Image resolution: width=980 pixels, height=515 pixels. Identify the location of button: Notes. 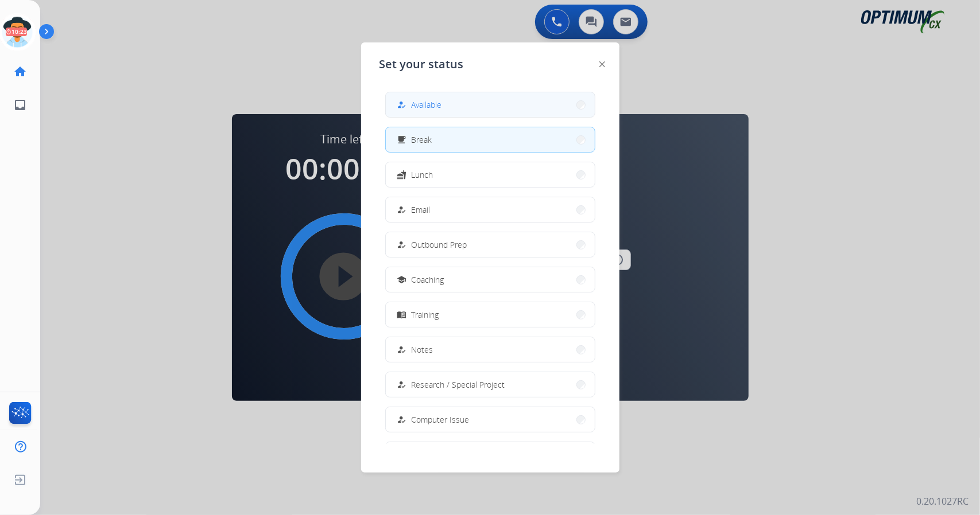
(490, 349).